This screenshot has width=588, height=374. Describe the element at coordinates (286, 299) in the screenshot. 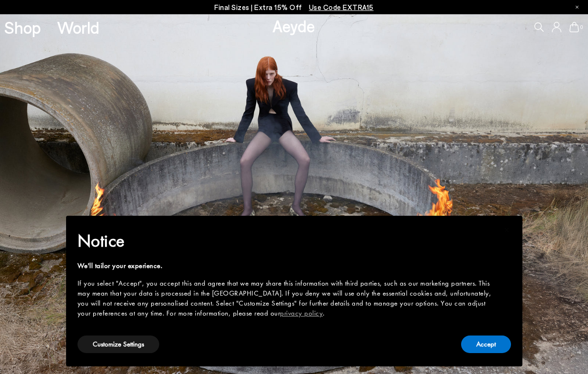

I see `div: If you select "Accept", you accept this and agree that we may share this information with third p...` at that location.